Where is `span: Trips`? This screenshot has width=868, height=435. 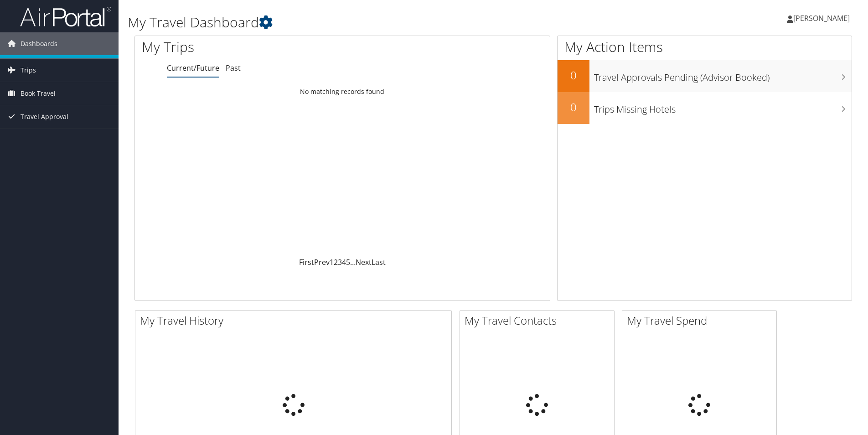 span: Trips is located at coordinates (29, 70).